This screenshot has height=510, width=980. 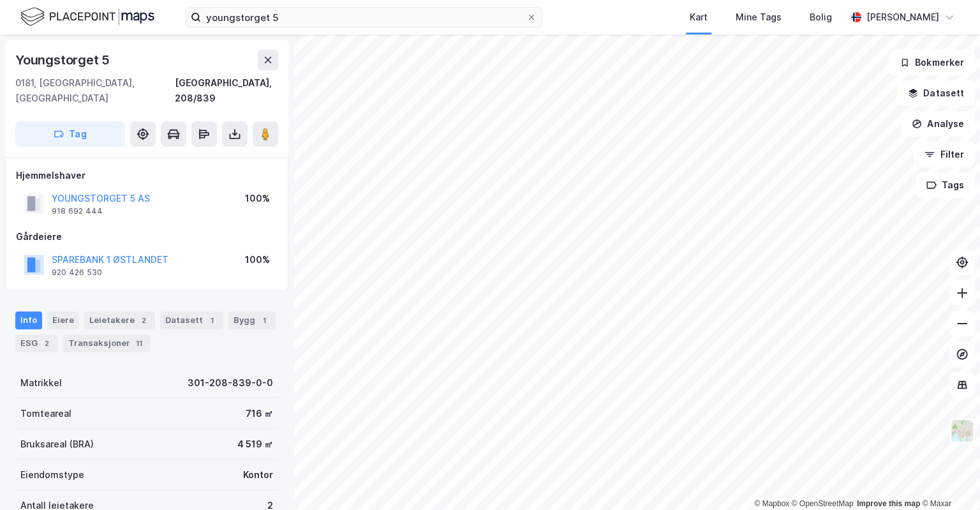 I want to click on div: Kart, so click(x=699, y=18).